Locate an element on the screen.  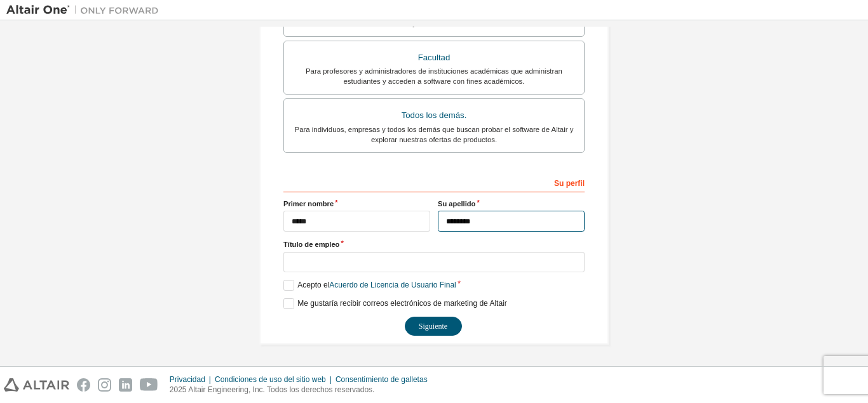
img: linkedin.svg is located at coordinates (125, 385).